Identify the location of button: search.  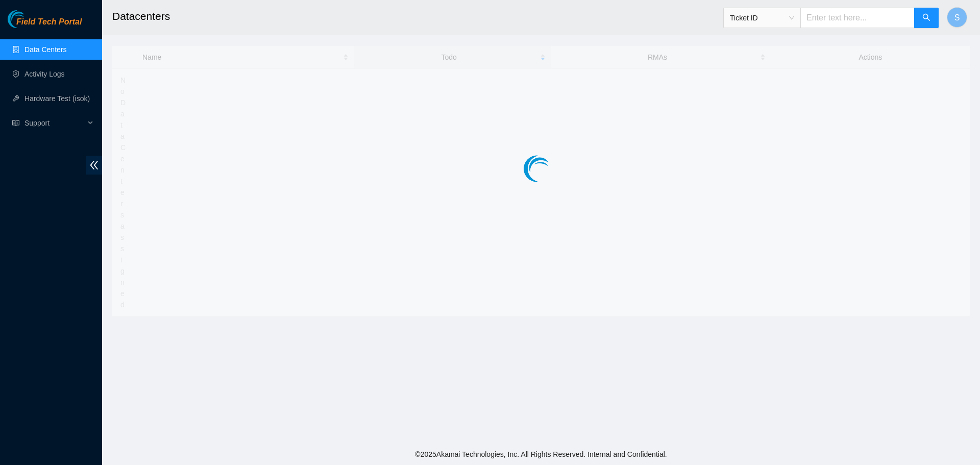
(926, 18).